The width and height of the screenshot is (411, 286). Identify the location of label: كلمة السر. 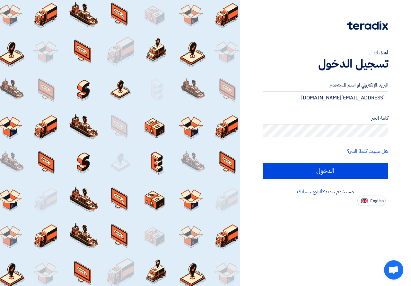
(326, 118).